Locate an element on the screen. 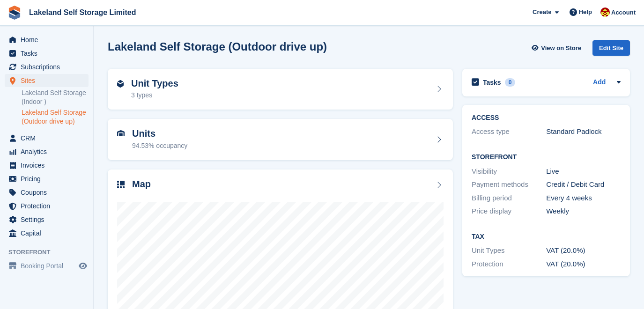  div: Payment methods is located at coordinates (509, 185).